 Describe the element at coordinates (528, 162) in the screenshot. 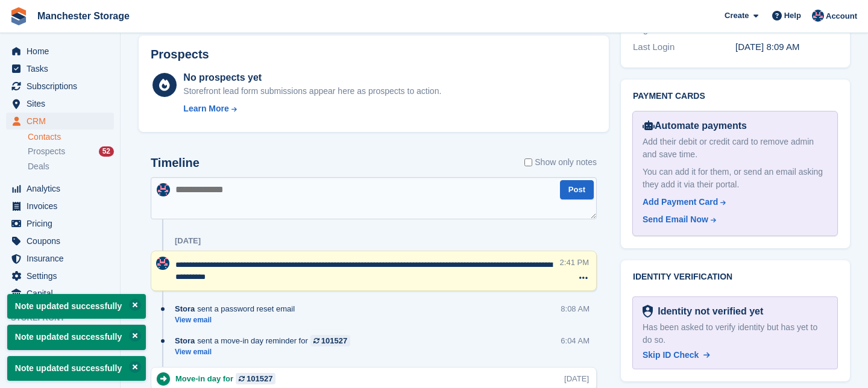

I see `input: Show only notes` at that location.